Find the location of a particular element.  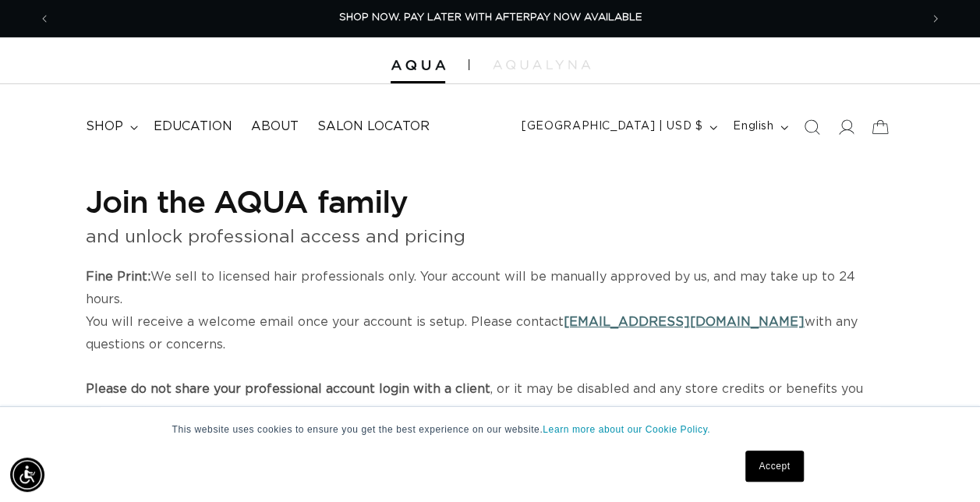

div: Accessibility Menu is located at coordinates (27, 475).